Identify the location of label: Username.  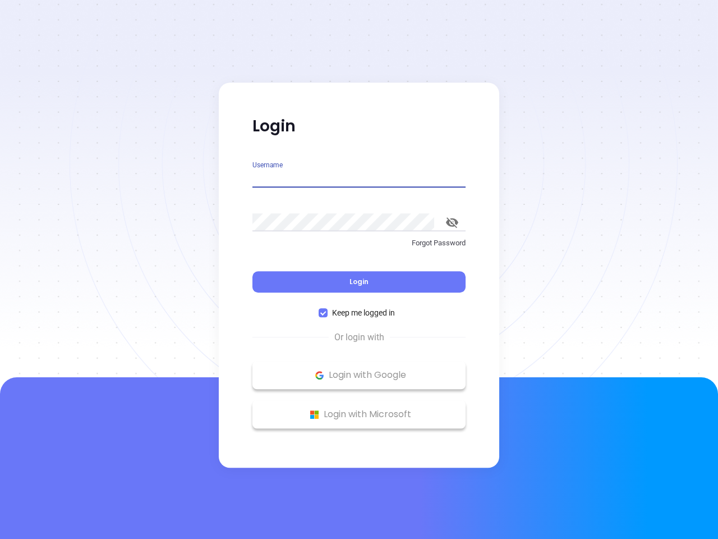
(268, 165).